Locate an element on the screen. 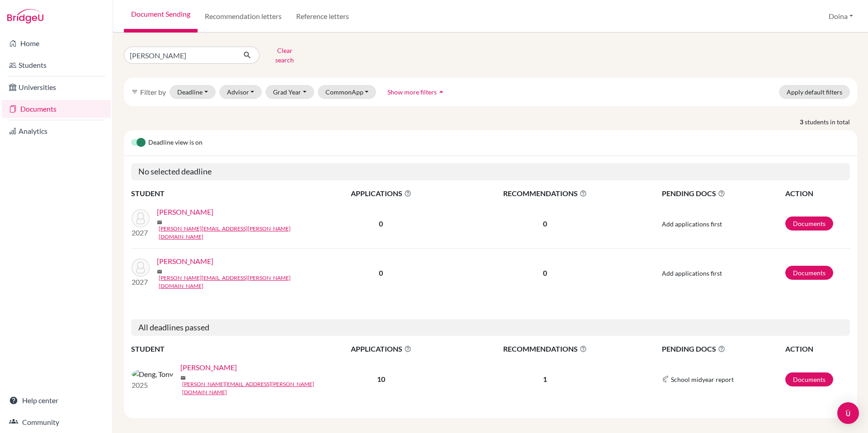 Image resolution: width=868 pixels, height=433 pixels. div: Open Intercom Messenger is located at coordinates (848, 413).